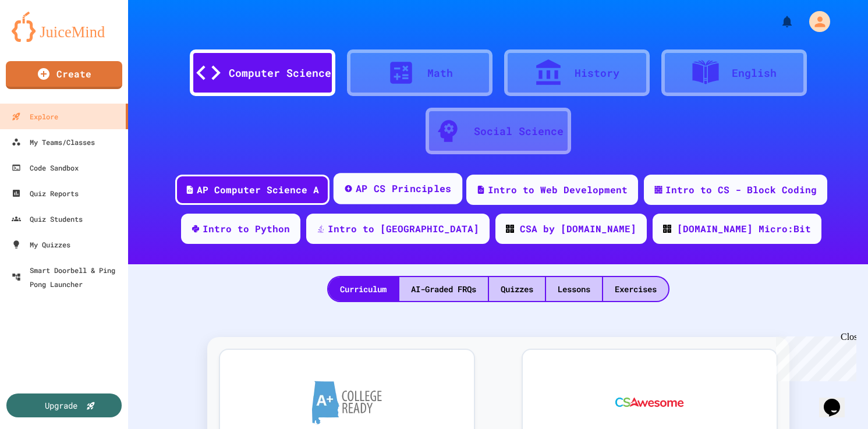 The height and width of the screenshot is (429, 868). What do you see at coordinates (517, 289) in the screenshot?
I see `div: Quizzes` at bounding box center [517, 289].